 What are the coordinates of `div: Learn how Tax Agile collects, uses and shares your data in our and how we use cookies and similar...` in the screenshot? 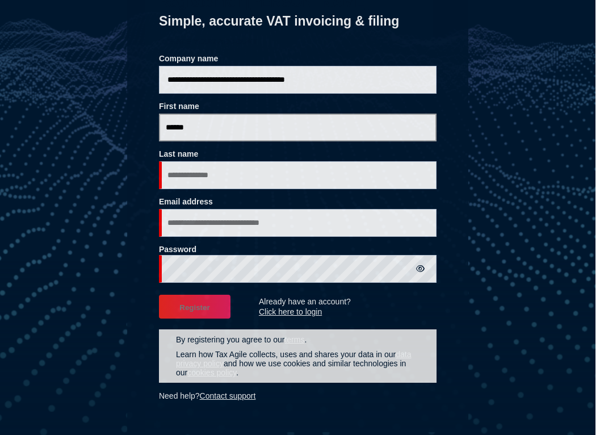 It's located at (297, 363).